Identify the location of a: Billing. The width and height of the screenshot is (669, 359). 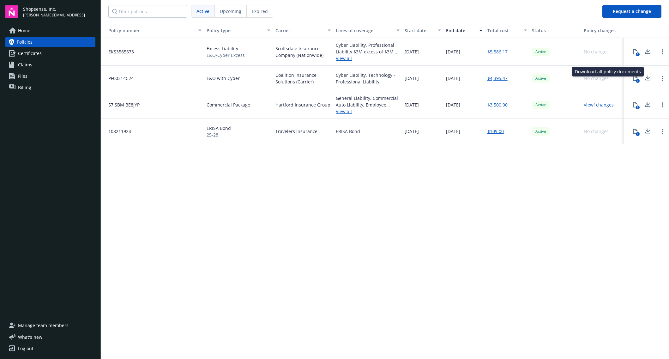
(50, 87).